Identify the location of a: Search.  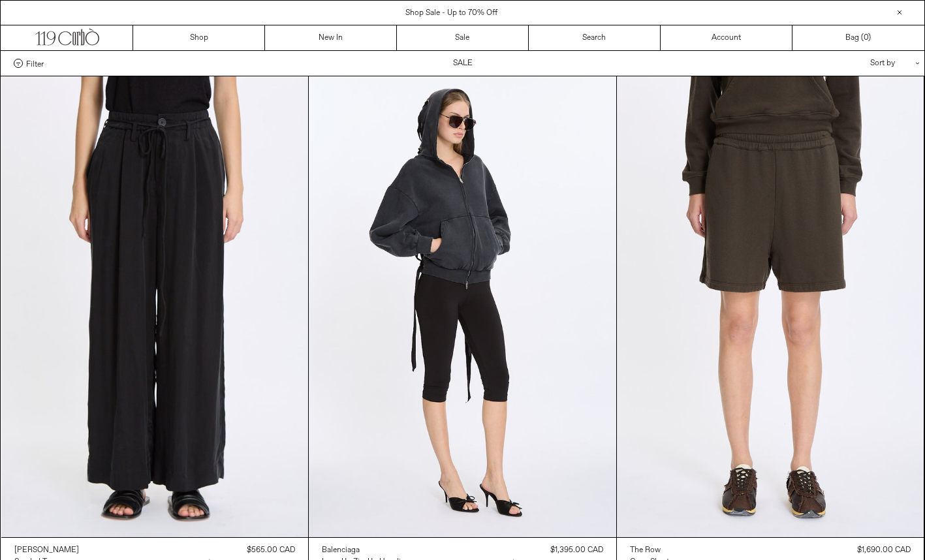
(595, 38).